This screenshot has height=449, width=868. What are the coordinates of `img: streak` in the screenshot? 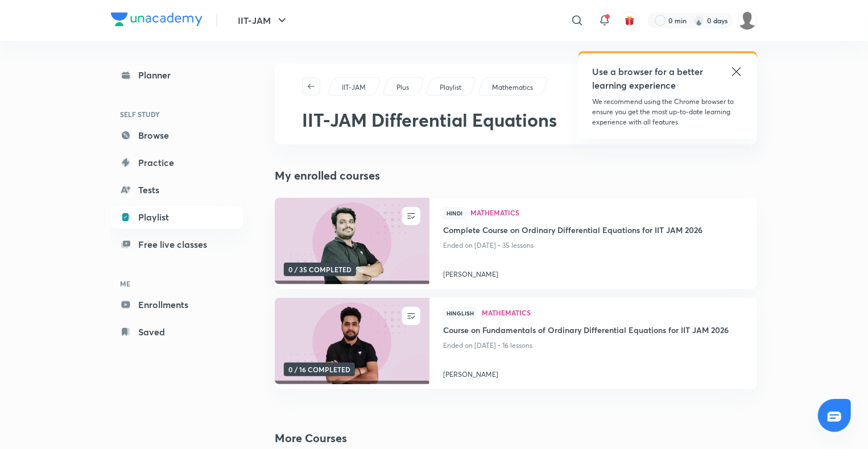 It's located at (699, 20).